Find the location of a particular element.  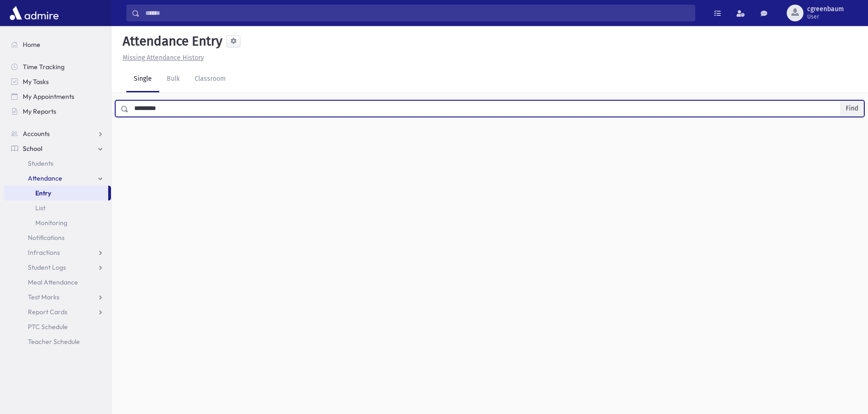

a: Attendance is located at coordinates (57, 179).